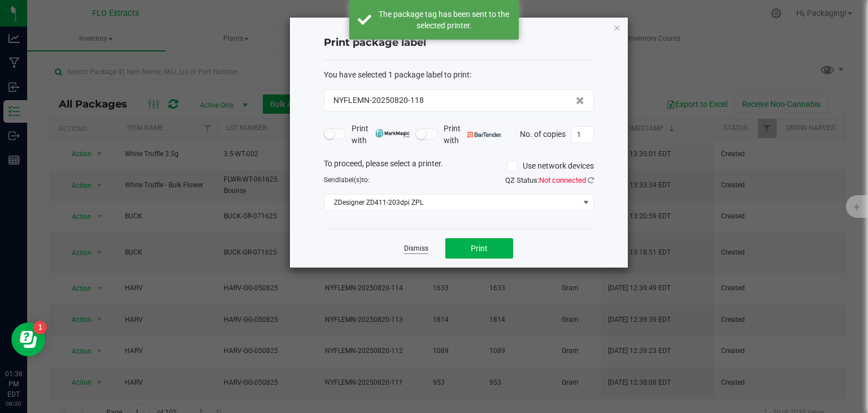 This screenshot has width=868, height=413. Describe the element at coordinates (480, 248) in the screenshot. I see `span: Print` at that location.